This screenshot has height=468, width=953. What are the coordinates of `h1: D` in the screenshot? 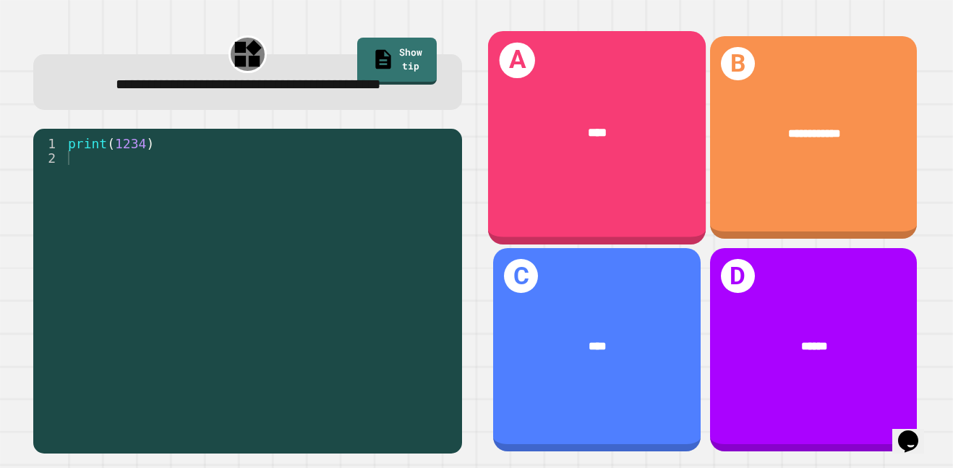 It's located at (737, 275).